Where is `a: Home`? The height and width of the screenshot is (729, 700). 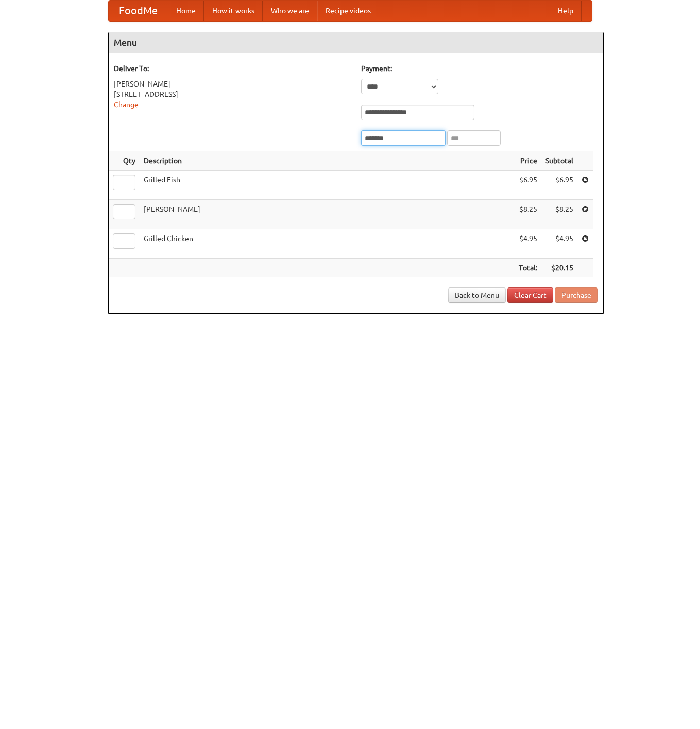
a: Home is located at coordinates (186, 10).